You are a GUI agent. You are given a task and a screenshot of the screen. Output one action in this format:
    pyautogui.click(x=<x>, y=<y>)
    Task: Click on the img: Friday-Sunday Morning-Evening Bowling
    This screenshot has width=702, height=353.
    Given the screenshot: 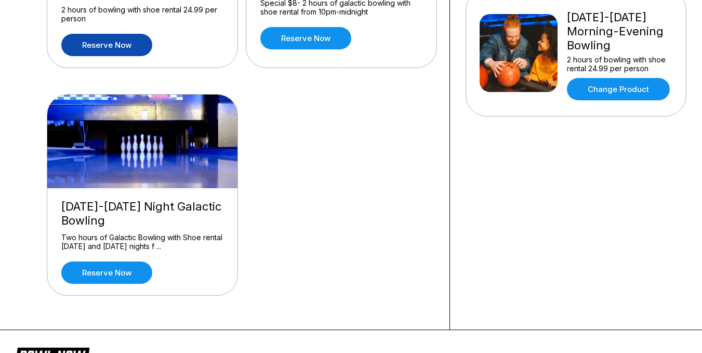 What is the action you would take?
    pyautogui.click(x=518, y=53)
    